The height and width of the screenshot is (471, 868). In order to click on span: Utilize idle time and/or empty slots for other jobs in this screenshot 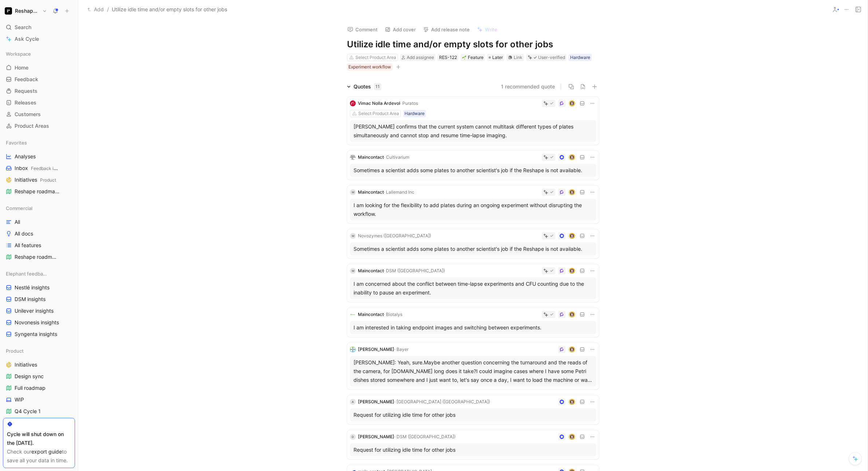, I will do `click(169, 9)`.